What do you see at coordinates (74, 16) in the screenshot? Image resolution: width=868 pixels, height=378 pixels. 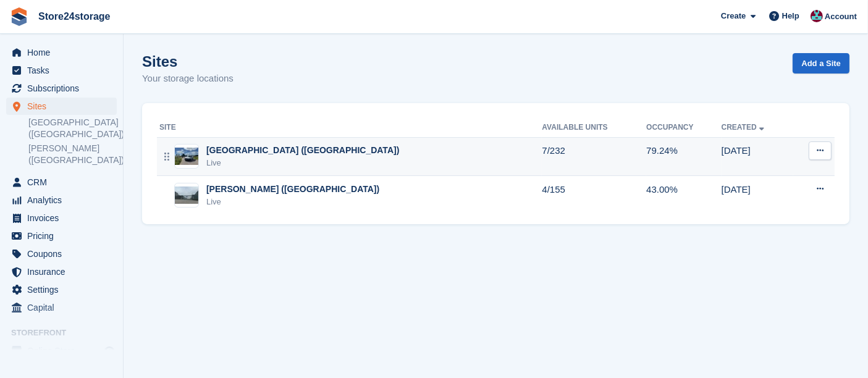 I see `a: Store24storage` at bounding box center [74, 16].